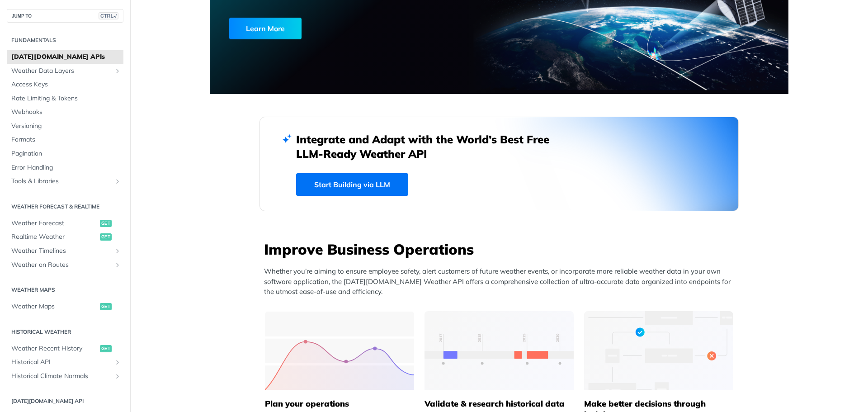 This screenshot has width=868, height=412. I want to click on a: Tools & LibrariesShow subpages for Tools & Libraries, so click(65, 181).